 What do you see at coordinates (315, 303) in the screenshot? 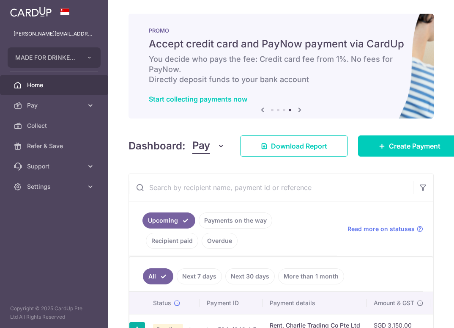
I see `th: Payment details` at bounding box center [315, 303].